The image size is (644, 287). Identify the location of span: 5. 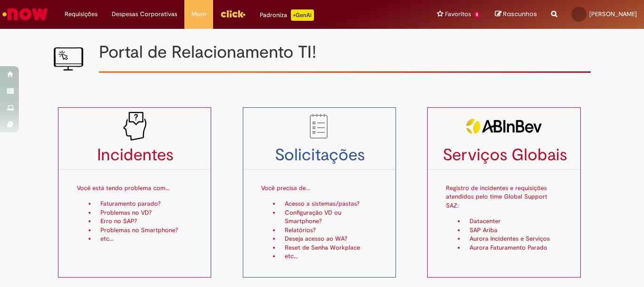
(477, 15).